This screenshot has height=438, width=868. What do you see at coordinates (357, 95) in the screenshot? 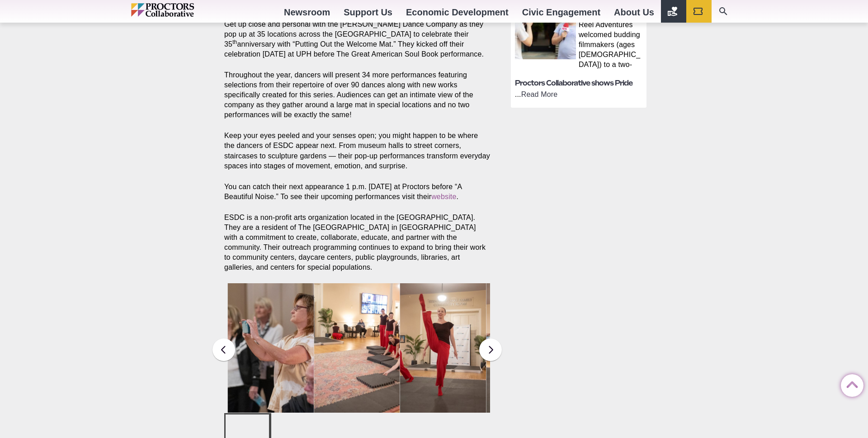
I see `p: Throughout the year, dancers will present 34 more performances featuring selections from their re...` at bounding box center [357, 95].